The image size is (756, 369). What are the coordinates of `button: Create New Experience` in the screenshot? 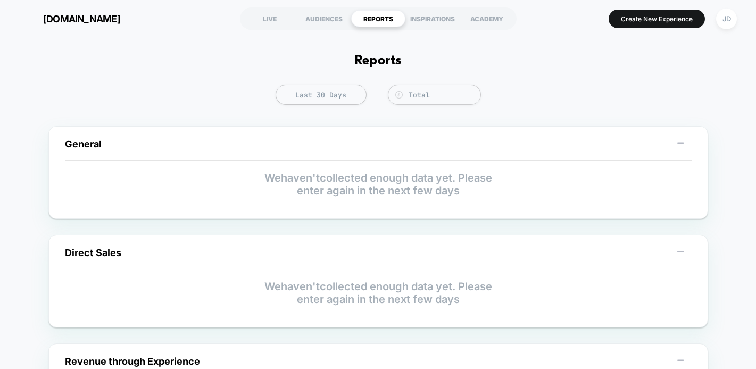 It's located at (657, 19).